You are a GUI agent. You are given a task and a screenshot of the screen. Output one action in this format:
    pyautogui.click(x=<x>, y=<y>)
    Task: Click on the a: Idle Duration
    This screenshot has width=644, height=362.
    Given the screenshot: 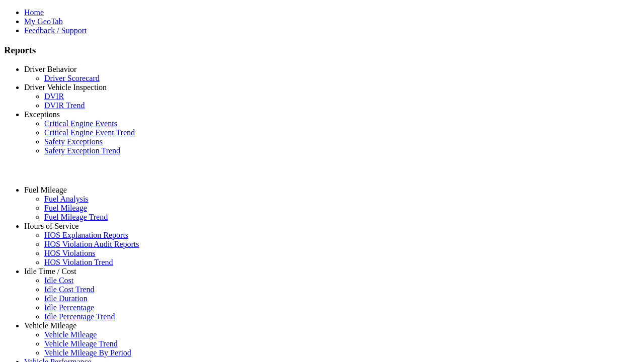 What is the action you would take?
    pyautogui.click(x=66, y=299)
    